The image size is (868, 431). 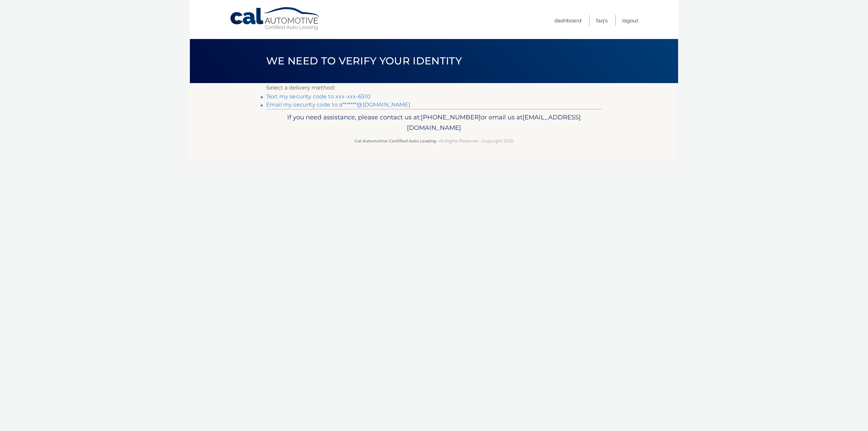 I want to click on p: Select a delivery method:, so click(x=434, y=88).